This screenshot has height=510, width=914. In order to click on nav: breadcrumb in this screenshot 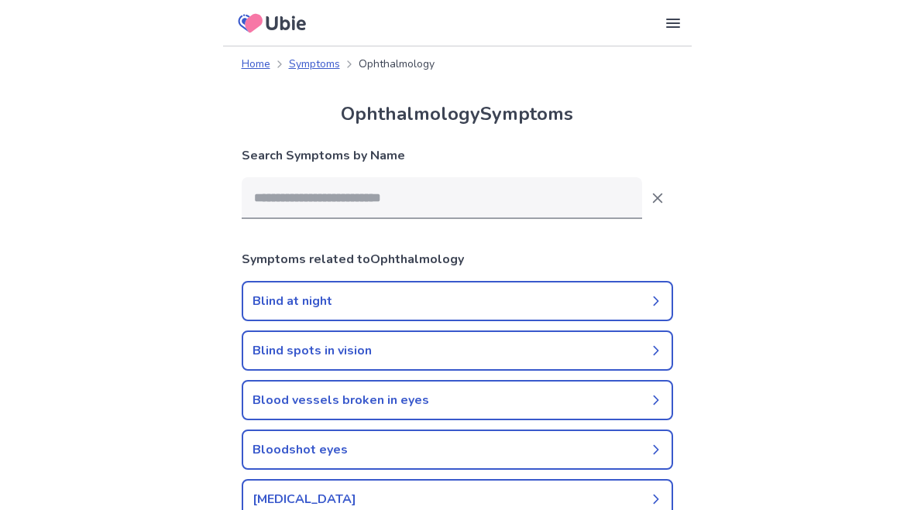, I will do `click(457, 64)`.